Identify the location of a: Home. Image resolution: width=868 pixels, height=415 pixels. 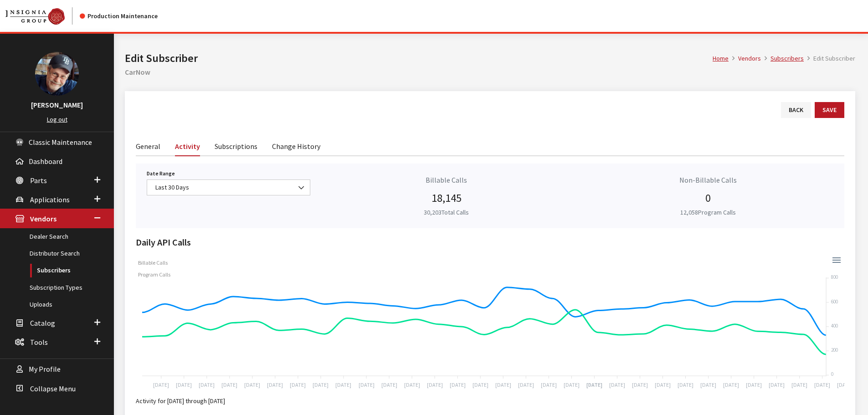
(720, 59).